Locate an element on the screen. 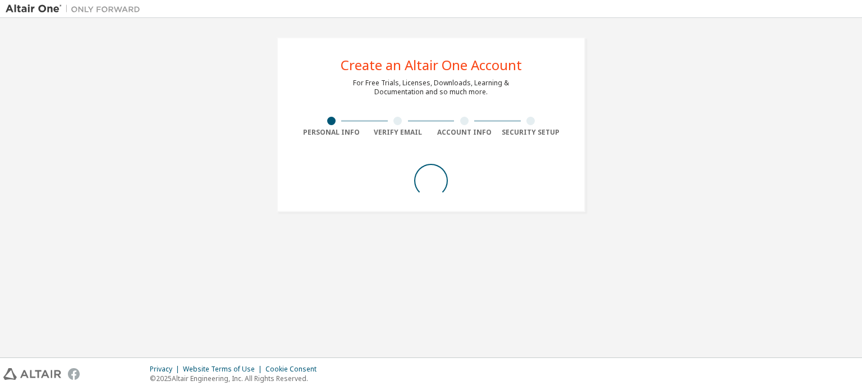 The width and height of the screenshot is (862, 390). img: Altair One is located at coordinates (76, 9).